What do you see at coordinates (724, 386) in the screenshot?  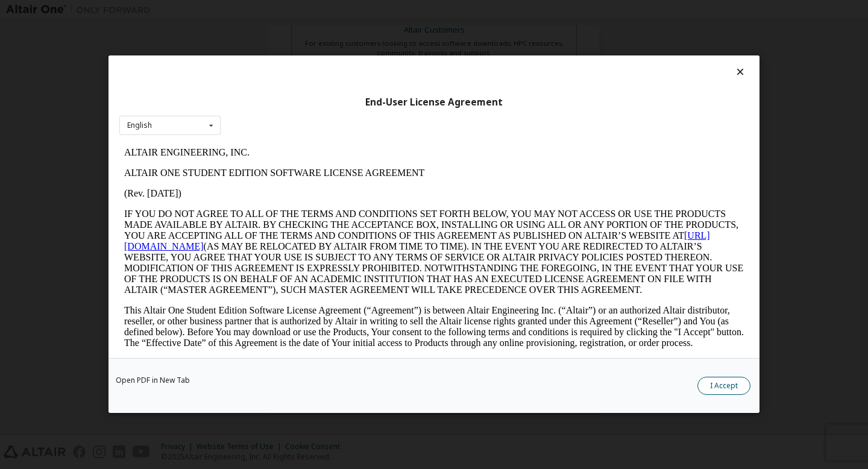 I see `button: I Accept` at bounding box center [724, 386].